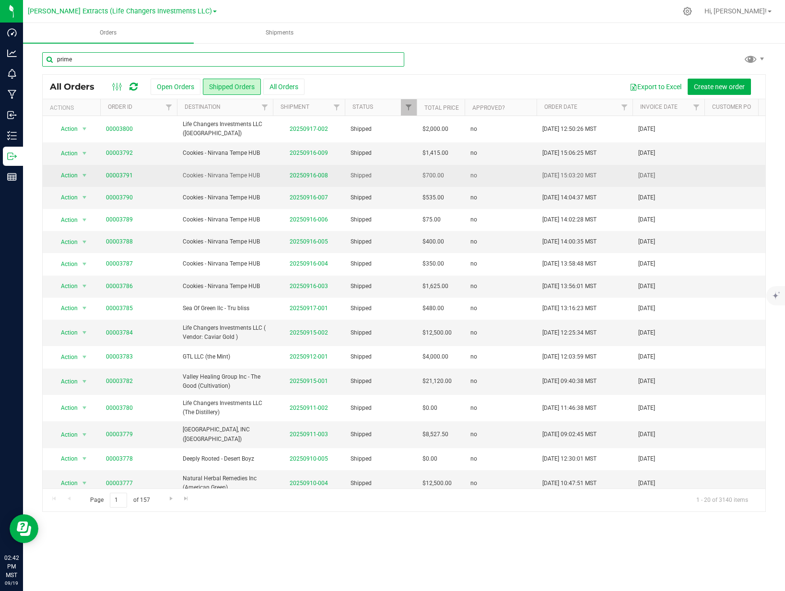  What do you see at coordinates (202, 107) in the screenshot?
I see `a: Destination` at bounding box center [202, 107].